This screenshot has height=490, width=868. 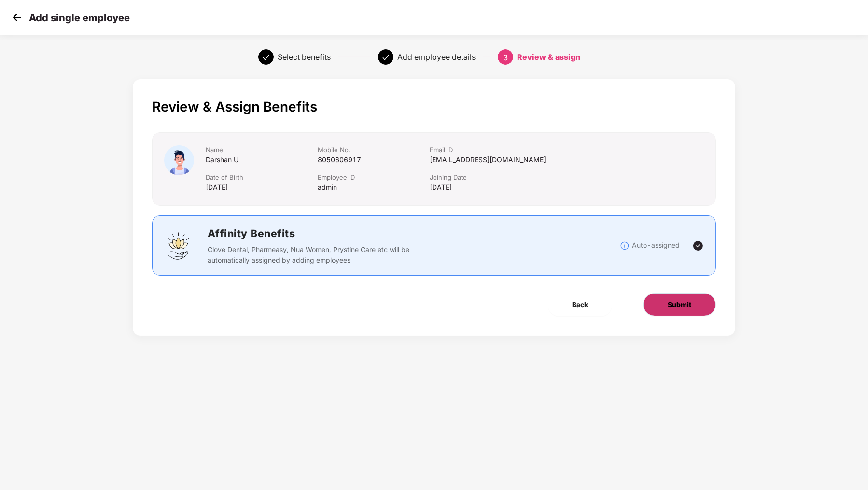 I want to click on div: Joining Date, so click(x=504, y=177).